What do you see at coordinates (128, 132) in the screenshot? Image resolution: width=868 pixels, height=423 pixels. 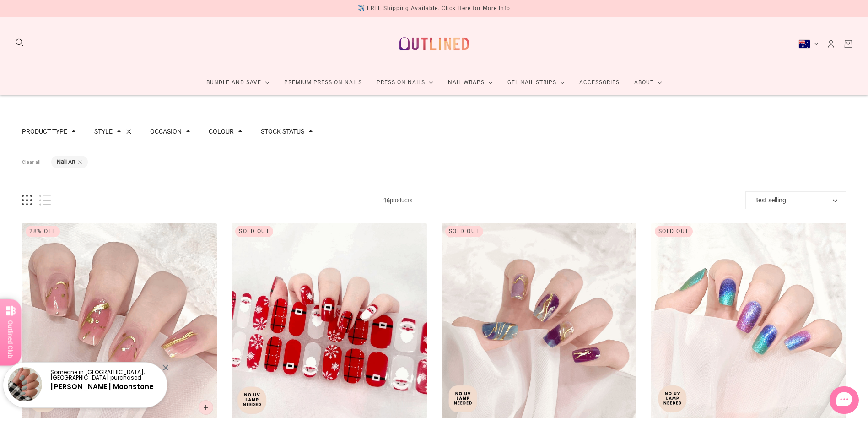 I see `button: Clear filters by Style` at bounding box center [128, 132].